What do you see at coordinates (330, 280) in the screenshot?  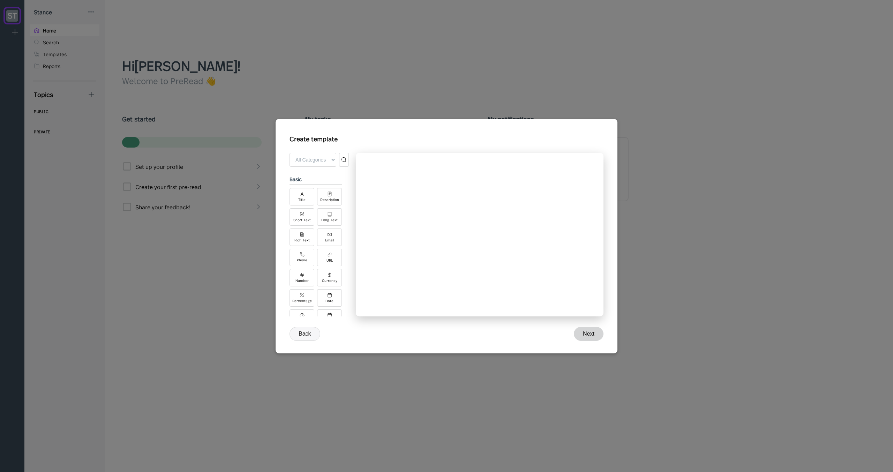 I see `div: Currency` at bounding box center [330, 280].